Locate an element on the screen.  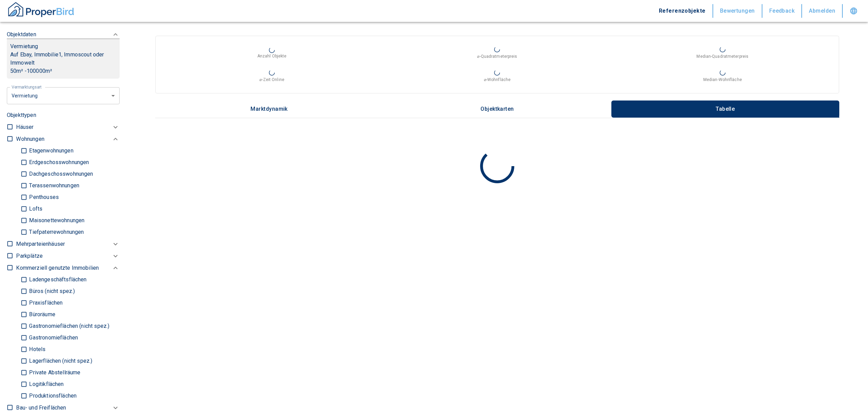
p: Tiefpaterrewohnungen is located at coordinates (55, 232).